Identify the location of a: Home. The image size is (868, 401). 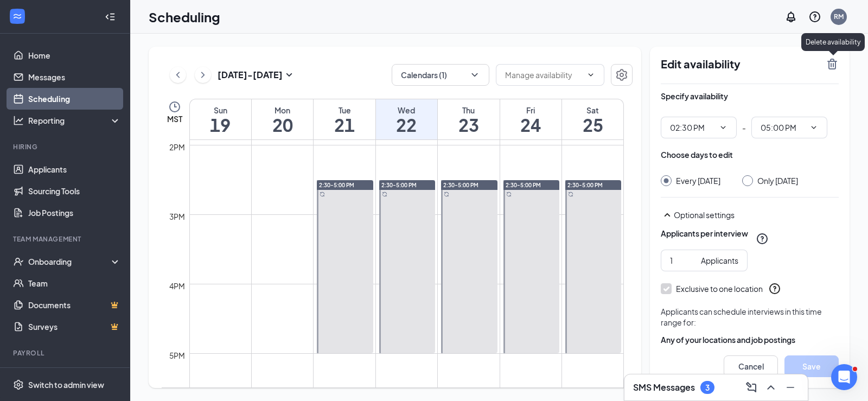
(74, 55).